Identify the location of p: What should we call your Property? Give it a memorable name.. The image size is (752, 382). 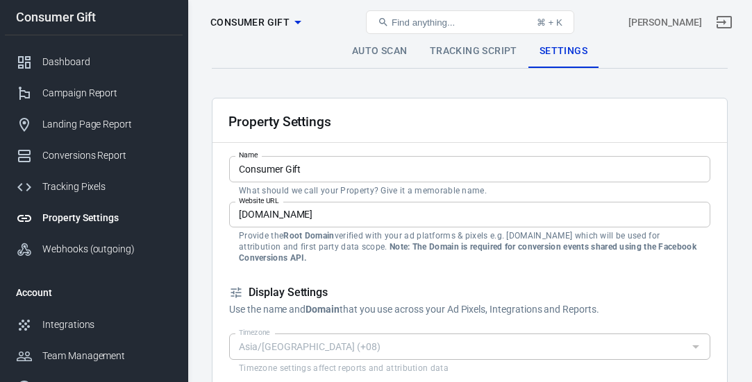
(469, 191).